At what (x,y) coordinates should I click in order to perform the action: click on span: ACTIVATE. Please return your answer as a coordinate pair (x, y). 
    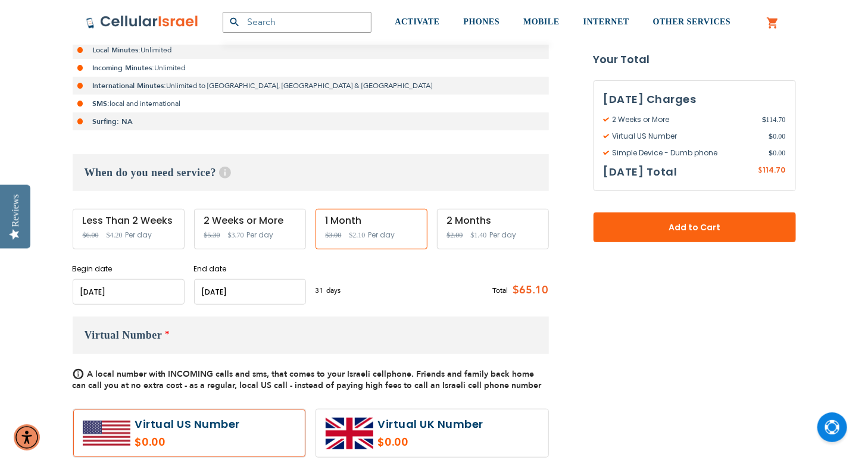
    Looking at the image, I should click on (417, 22).